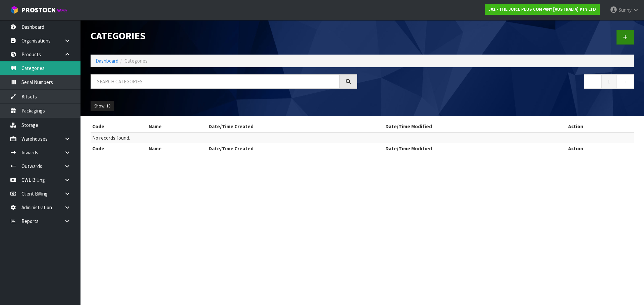  What do you see at coordinates (107, 61) in the screenshot?
I see `a: Dashboard` at bounding box center [107, 61].